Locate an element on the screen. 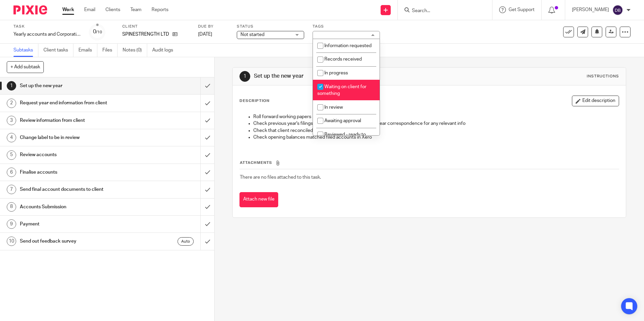  div: 2 is located at coordinates (11, 103).